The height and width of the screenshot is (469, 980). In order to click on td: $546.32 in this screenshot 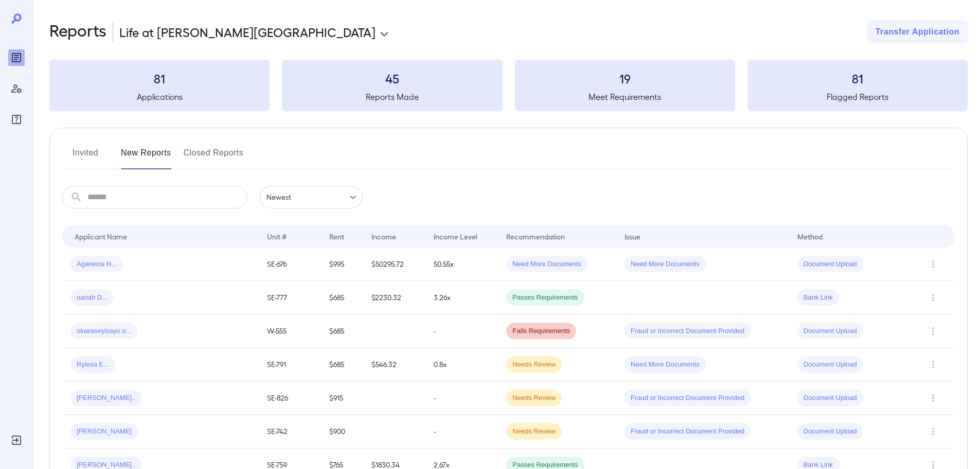, I will do `click(394, 364)`.